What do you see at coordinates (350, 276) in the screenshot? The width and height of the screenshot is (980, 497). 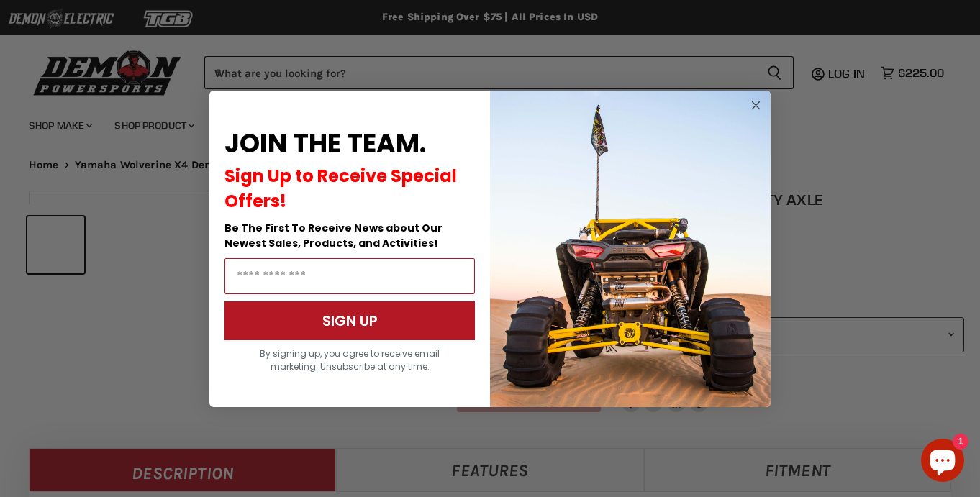 I see `input: Email Address` at bounding box center [350, 276].